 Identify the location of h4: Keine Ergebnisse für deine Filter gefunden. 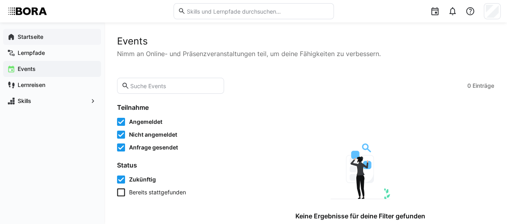
(360, 216).